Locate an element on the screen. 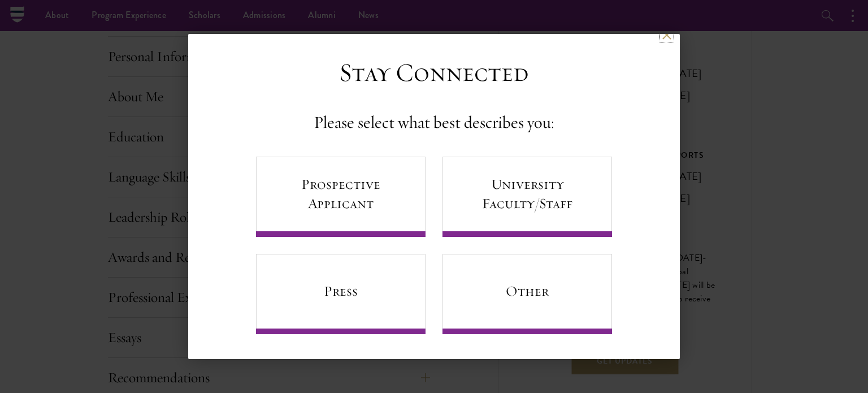 Image resolution: width=868 pixels, height=393 pixels. h4: Please select what best describes you: is located at coordinates (434, 123).